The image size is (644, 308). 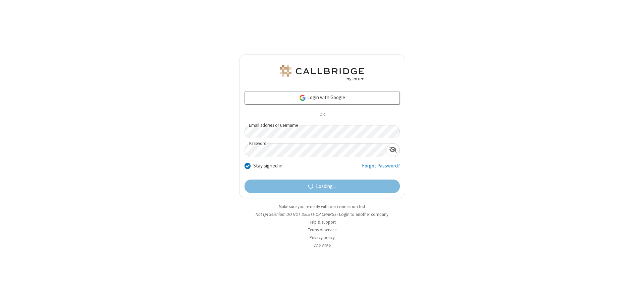 I want to click on a: Help & support, so click(x=322, y=222).